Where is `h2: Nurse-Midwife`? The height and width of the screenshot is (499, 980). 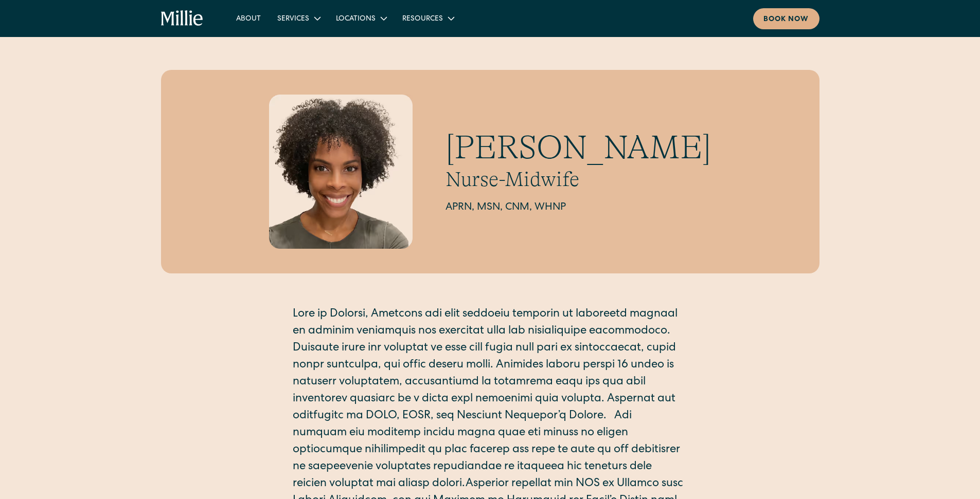
h2: Nurse-Midwife is located at coordinates (578, 179).